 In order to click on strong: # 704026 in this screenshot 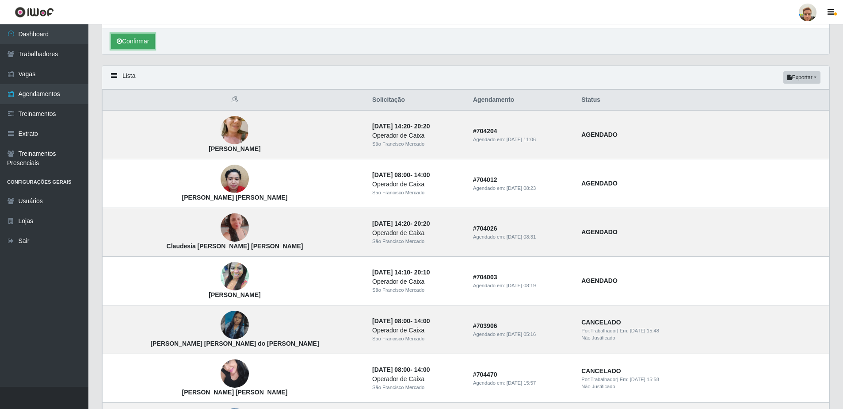, I will do `click(485, 228)`.